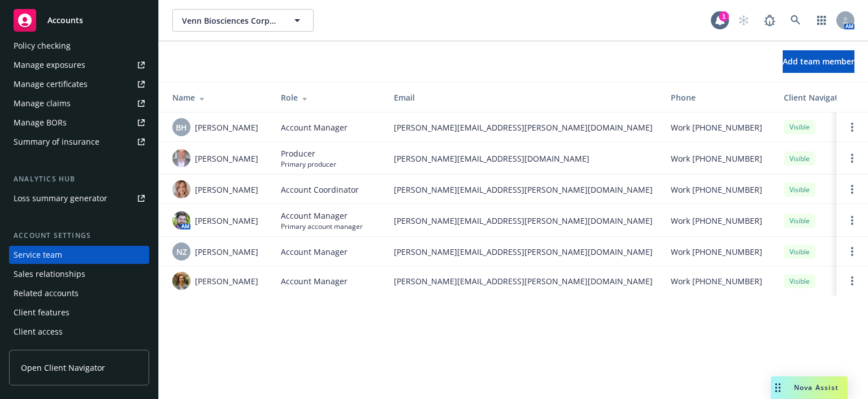  What do you see at coordinates (79, 84) in the screenshot?
I see `a: Manage certificates` at bounding box center [79, 84].